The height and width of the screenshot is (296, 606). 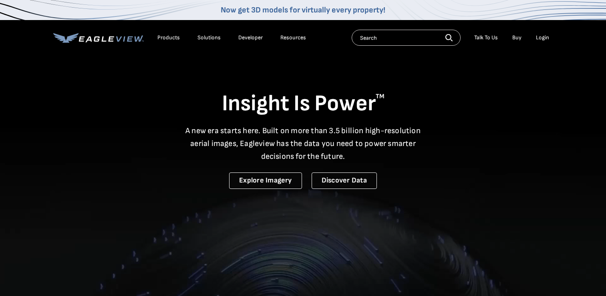 What do you see at coordinates (209, 38) in the screenshot?
I see `div: Solutions` at bounding box center [209, 38].